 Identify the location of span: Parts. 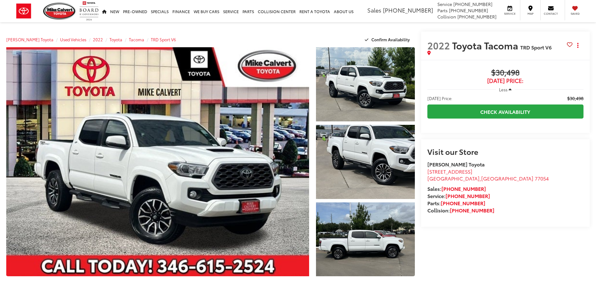
(443, 10).